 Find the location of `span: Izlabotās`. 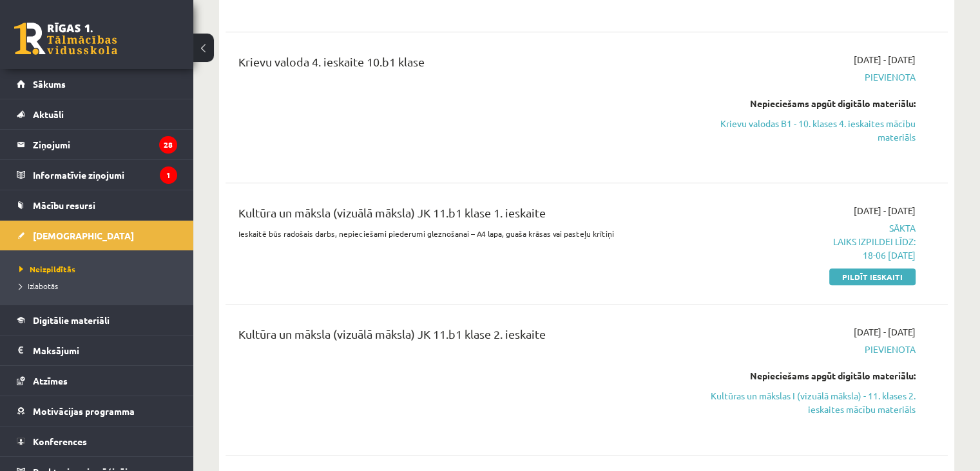

span: Izlabotās is located at coordinates (38, 285).